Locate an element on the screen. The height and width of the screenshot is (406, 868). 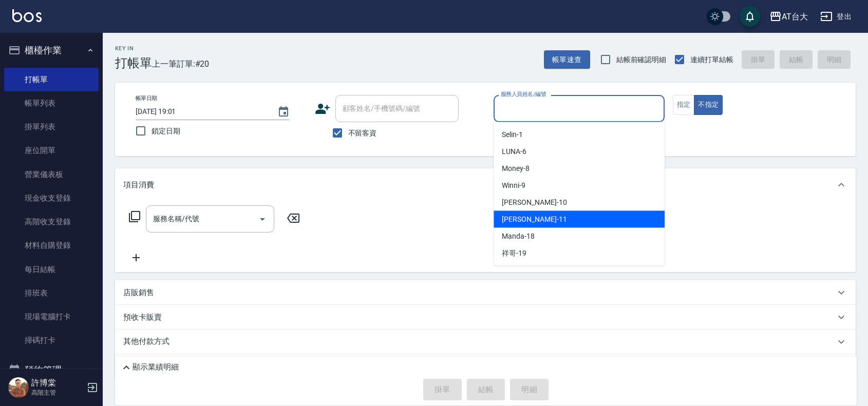
span: 結帳前確認明細 is located at coordinates (641, 59).